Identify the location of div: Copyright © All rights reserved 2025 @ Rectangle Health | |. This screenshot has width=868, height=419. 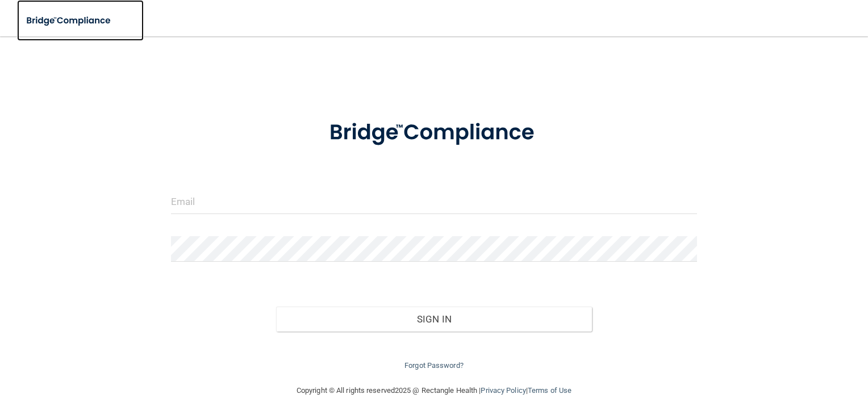
(434, 391).